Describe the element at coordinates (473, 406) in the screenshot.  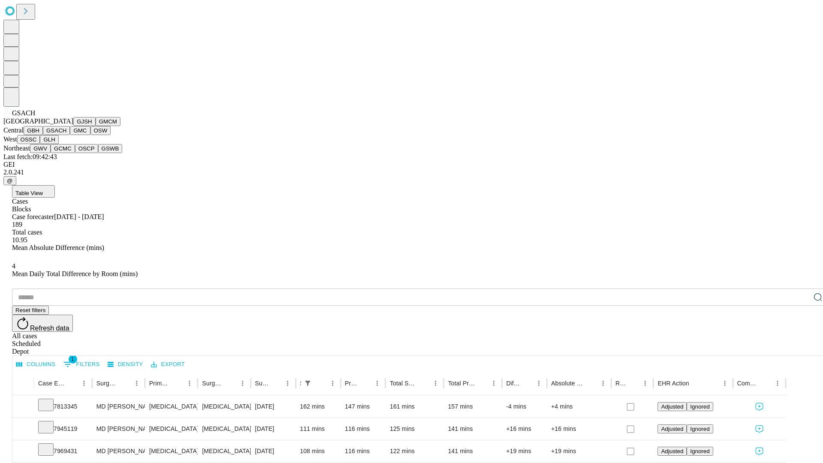
I see `div: 157 mins` at that location.